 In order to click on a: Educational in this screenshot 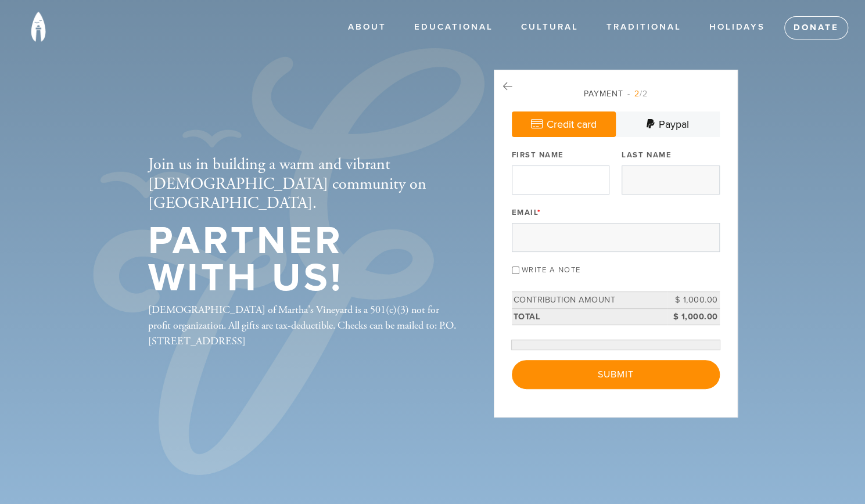, I will do `click(453, 28)`.